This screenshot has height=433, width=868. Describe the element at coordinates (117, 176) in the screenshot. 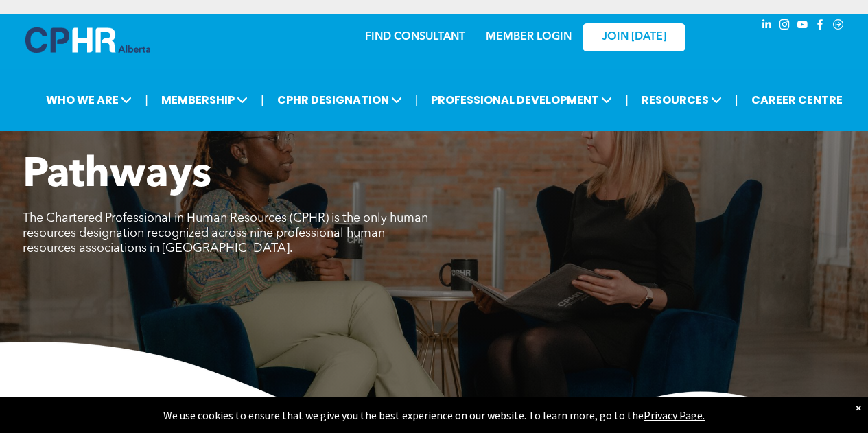

I see `span: Pathways` at that location.